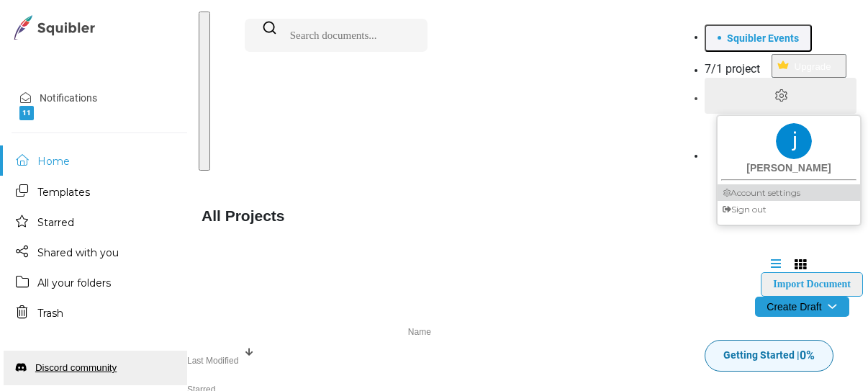 Image resolution: width=868 pixels, height=391 pixels. What do you see at coordinates (811, 284) in the screenshot?
I see `span: Import Document` at bounding box center [811, 284].